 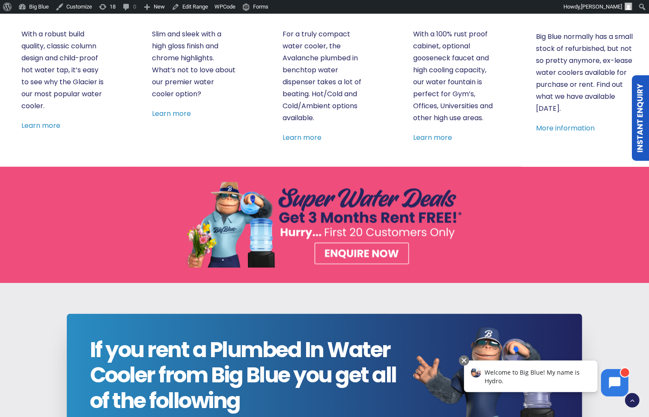 I want to click on a: SUPER SPRING DEAL – Plumbed In, so click(x=324, y=225).